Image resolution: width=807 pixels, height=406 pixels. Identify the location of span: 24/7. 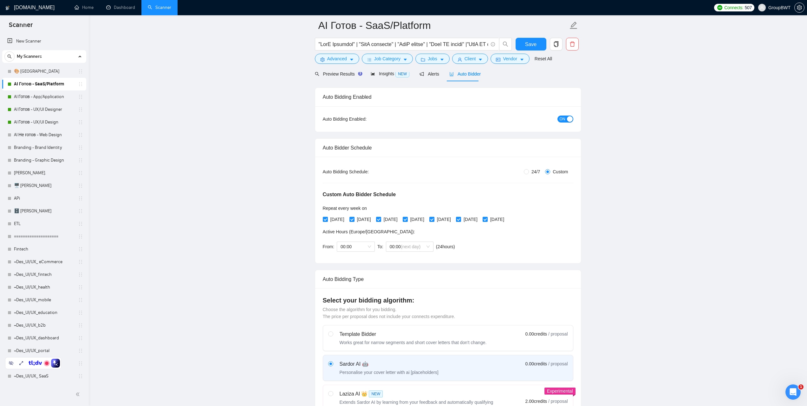
(536, 172).